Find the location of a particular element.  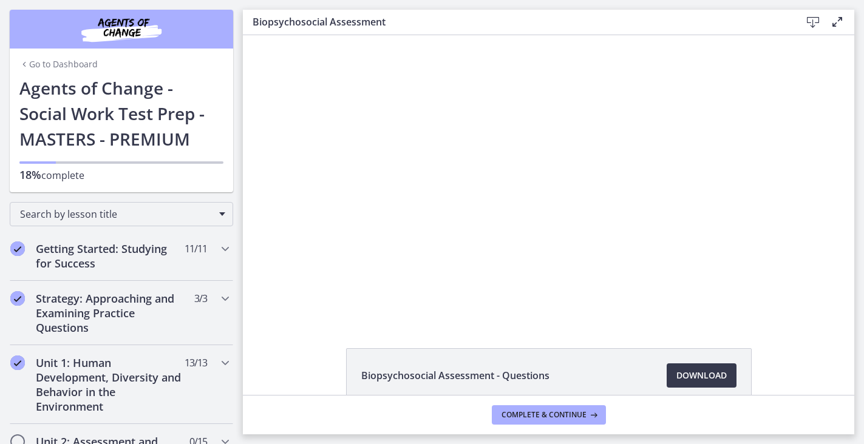

span: Biopsychosocial Assessment - Questions is located at coordinates (455, 376).